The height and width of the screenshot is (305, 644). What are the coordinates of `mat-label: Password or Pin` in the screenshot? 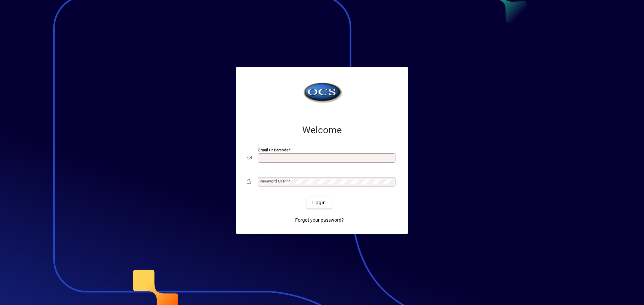 It's located at (274, 181).